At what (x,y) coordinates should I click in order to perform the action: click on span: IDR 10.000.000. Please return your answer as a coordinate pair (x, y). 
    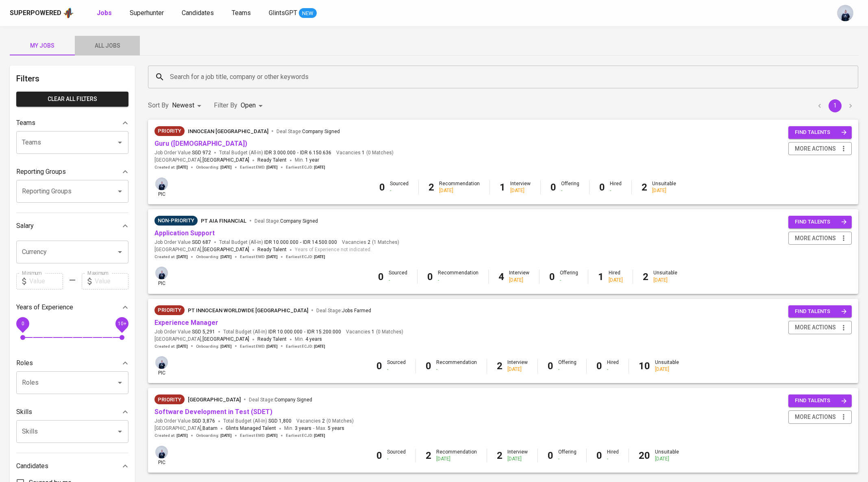
    Looking at the image, I should click on (282, 242).